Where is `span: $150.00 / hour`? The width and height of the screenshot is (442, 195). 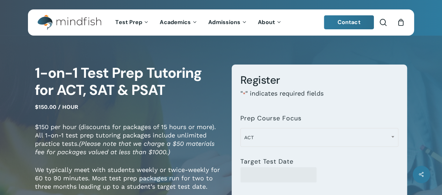 span: $150.00 / hour is located at coordinates (57, 107).